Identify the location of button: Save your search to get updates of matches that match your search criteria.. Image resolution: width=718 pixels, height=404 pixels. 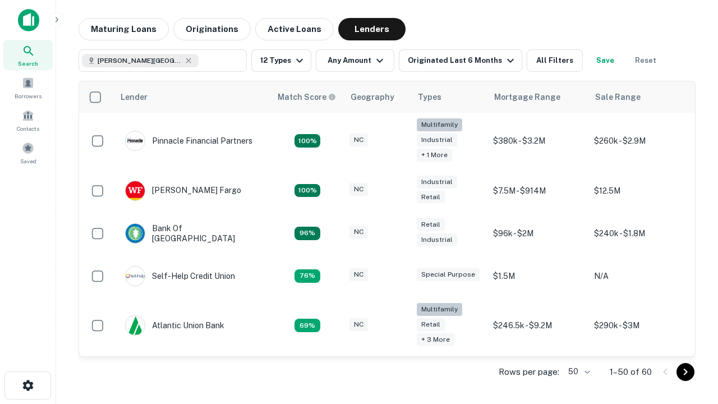
(606, 61).